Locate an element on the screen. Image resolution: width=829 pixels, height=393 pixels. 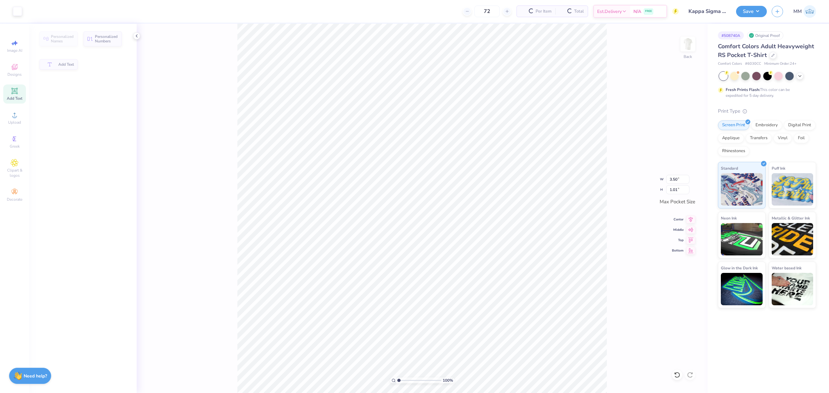
span: # 6030CC is located at coordinates (753, 64).